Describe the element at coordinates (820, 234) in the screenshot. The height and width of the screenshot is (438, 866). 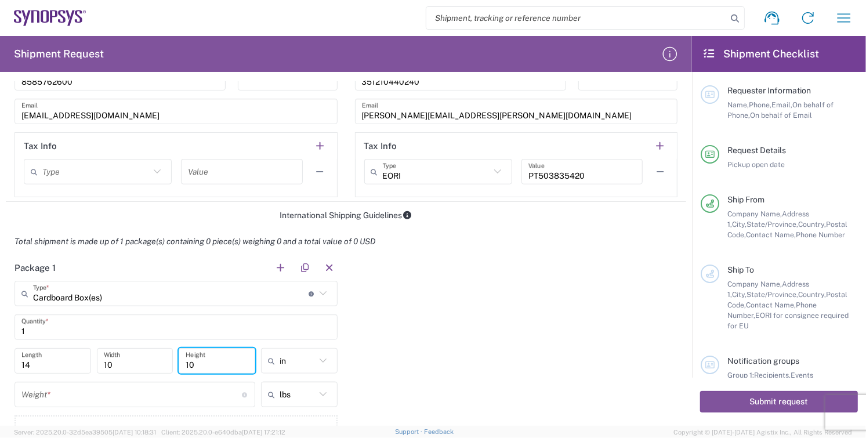
I see `span: Phone Number` at that location.